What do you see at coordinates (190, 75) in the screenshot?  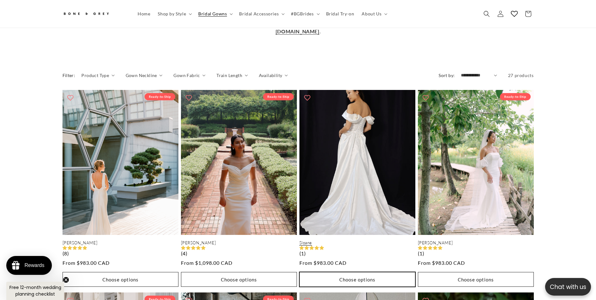 I see `summary: Gown Fabric (0 selected)` at bounding box center [190, 75].